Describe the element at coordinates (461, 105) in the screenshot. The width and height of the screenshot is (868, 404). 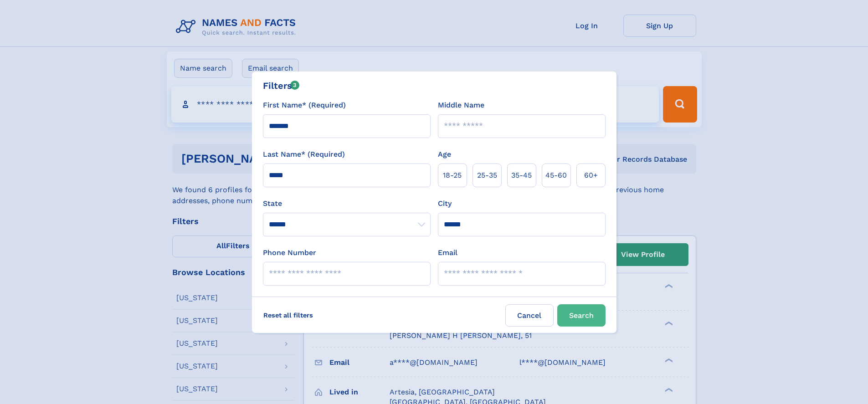
I see `label: Middle Name` at that location.